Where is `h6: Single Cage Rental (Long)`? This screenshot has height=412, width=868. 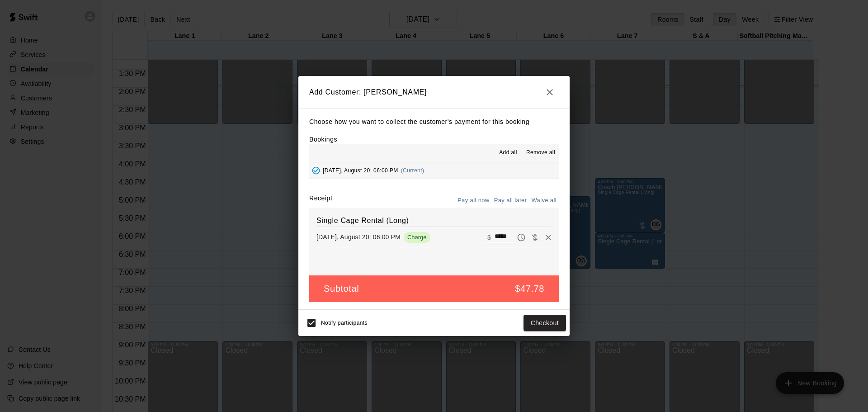
h6: Single Cage Rental (Long) is located at coordinates (434, 221).